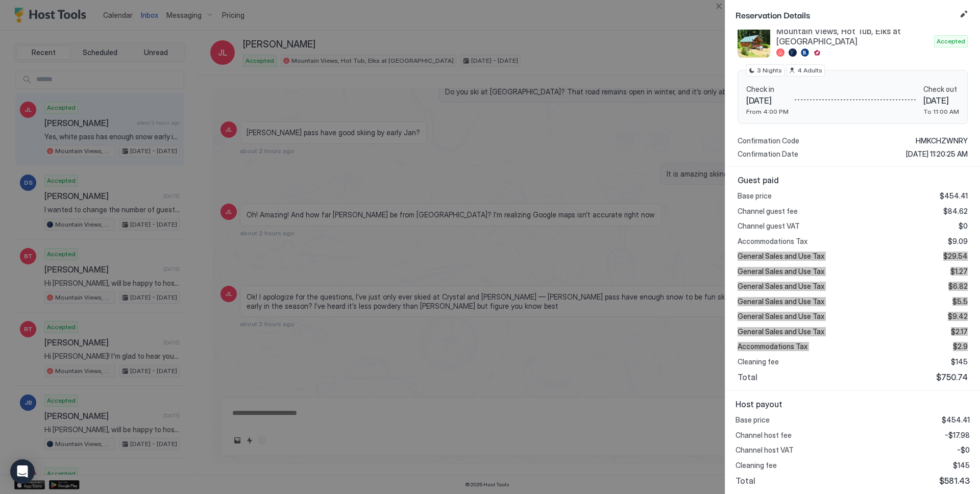 The height and width of the screenshot is (494, 980). What do you see at coordinates (845, 15) in the screenshot?
I see `span: Reservation Details` at bounding box center [845, 15].